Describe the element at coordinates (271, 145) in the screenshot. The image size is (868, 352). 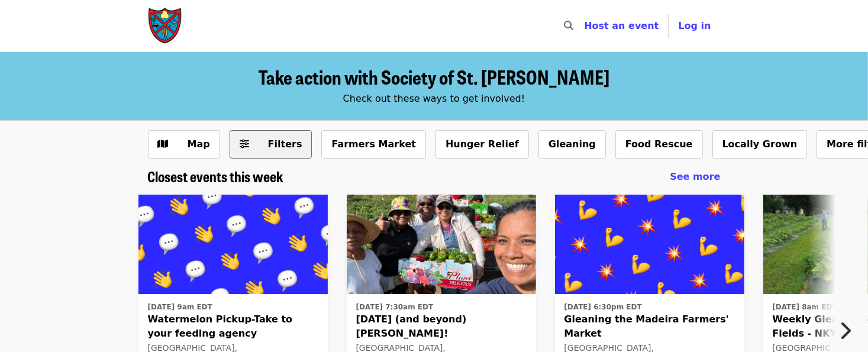
I see `button: Filters (0 selected)` at that location.